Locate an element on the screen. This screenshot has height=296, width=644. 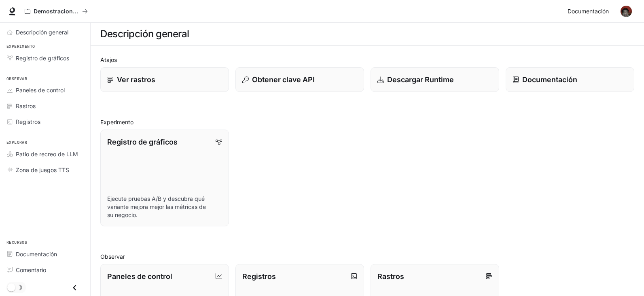
font: Zona de juegos TTS is located at coordinates (42, 170).